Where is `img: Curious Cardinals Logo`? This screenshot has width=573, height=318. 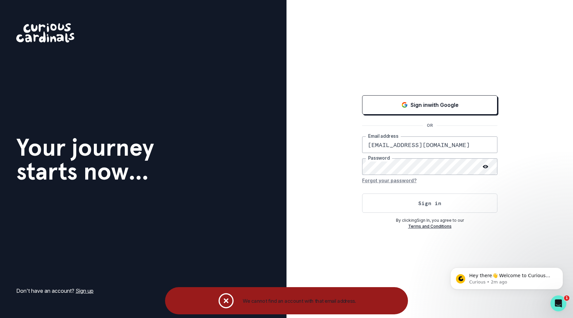 img: Curious Cardinals Logo is located at coordinates (45, 33).